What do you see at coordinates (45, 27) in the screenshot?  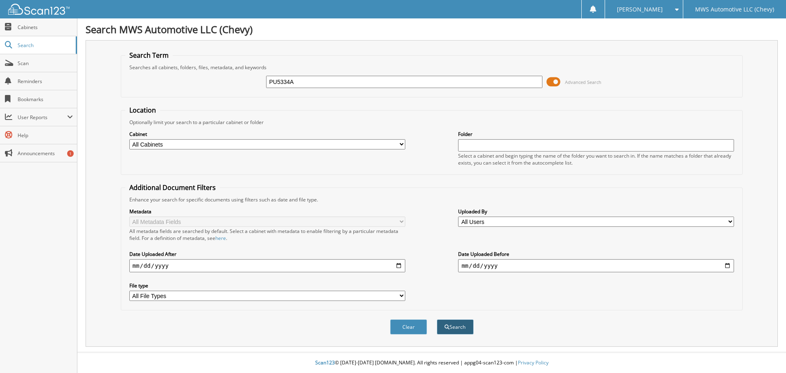 I see `span: Cabinets` at bounding box center [45, 27].